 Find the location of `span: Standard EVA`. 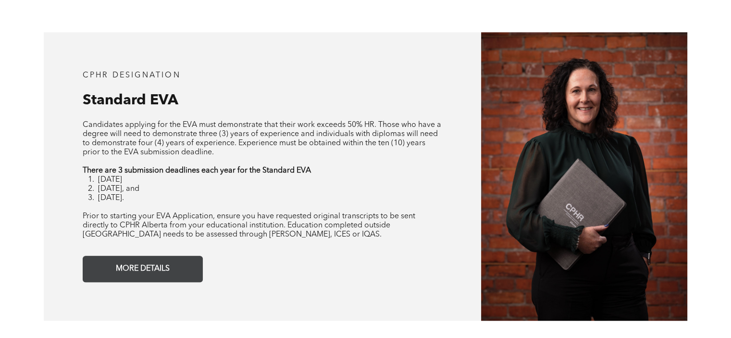

span: Standard EVA is located at coordinates (130, 100).